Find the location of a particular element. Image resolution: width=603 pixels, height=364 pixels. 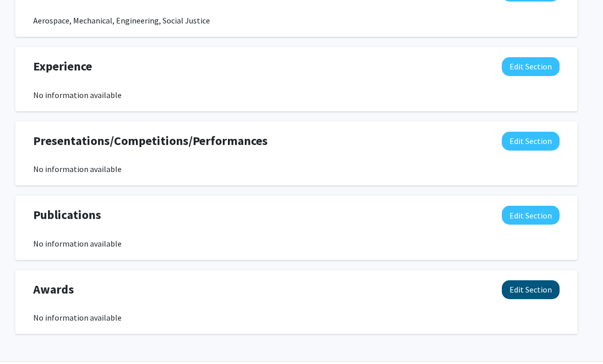

span: Presentations/Competitions/Performances is located at coordinates (150, 141).